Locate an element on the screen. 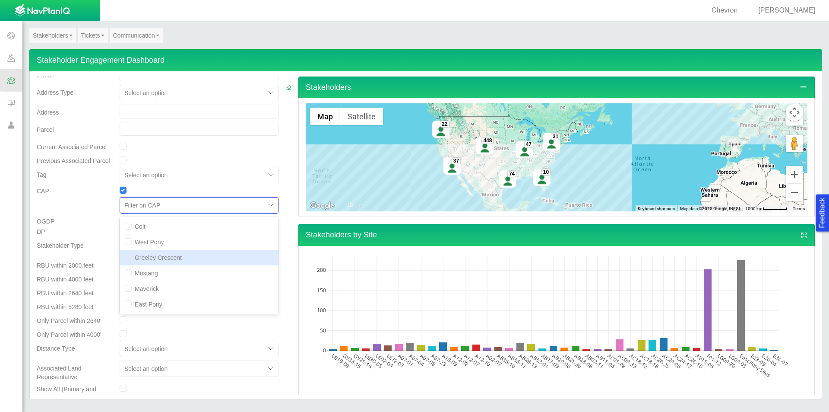  span: Address Type is located at coordinates (55, 92).